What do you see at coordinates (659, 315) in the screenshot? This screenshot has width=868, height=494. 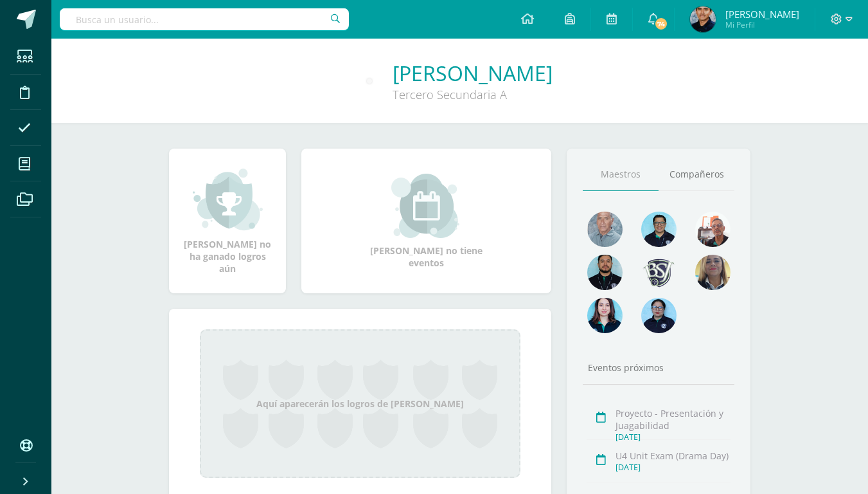 I see `img: bed227fd71c3b57e9e7cc03a323db735.png` at bounding box center [659, 315].